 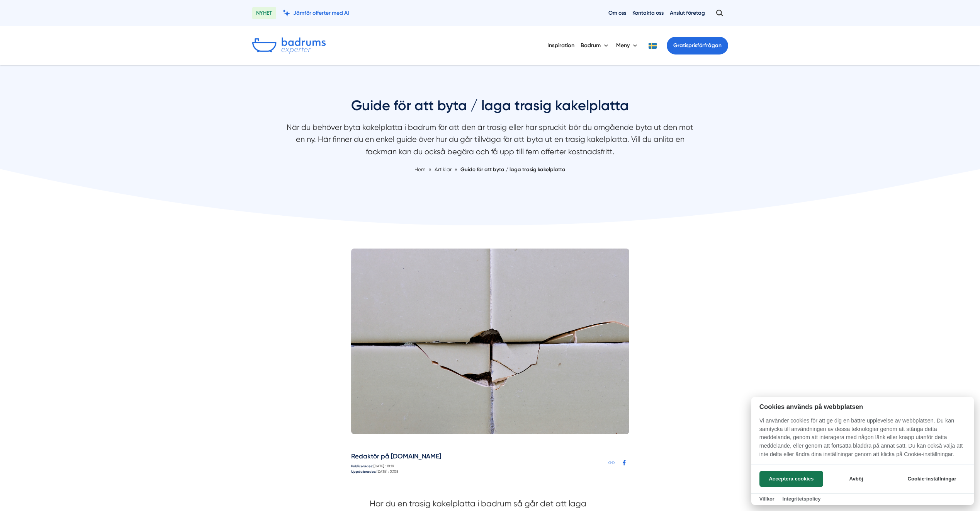 What do you see at coordinates (802, 499) in the screenshot?
I see `a: Integritetspolicy` at bounding box center [802, 499].